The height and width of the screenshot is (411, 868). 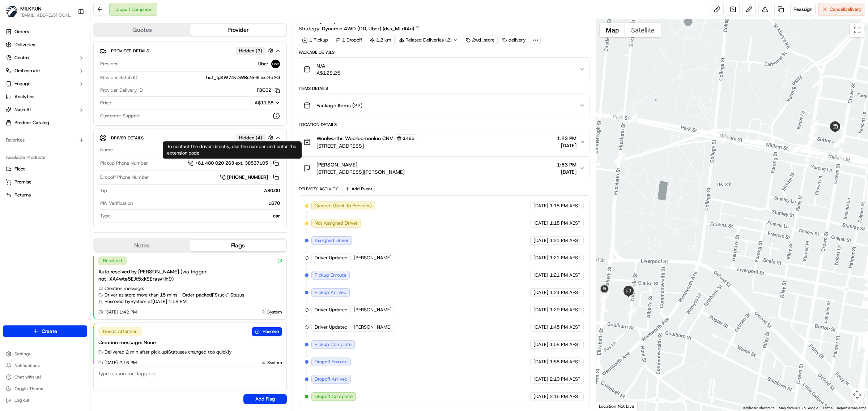 What do you see at coordinates (565, 293) in the screenshot?
I see `span: 1:24 PM AEST` at bounding box center [565, 293].